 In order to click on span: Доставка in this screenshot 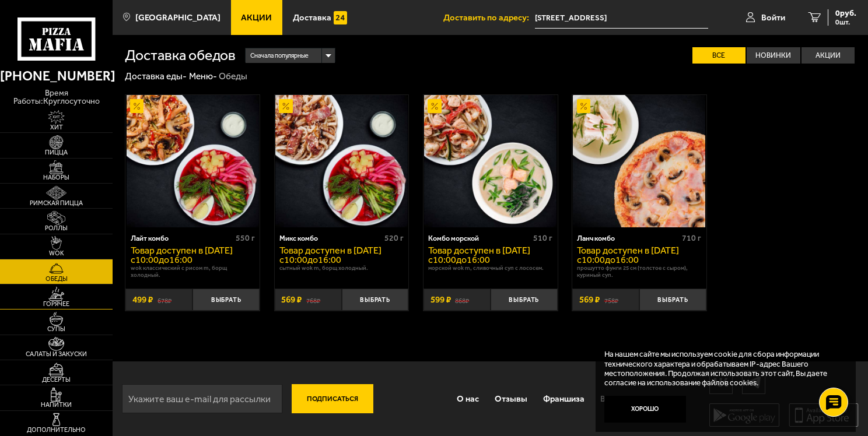, I will do `click(312, 17)`.